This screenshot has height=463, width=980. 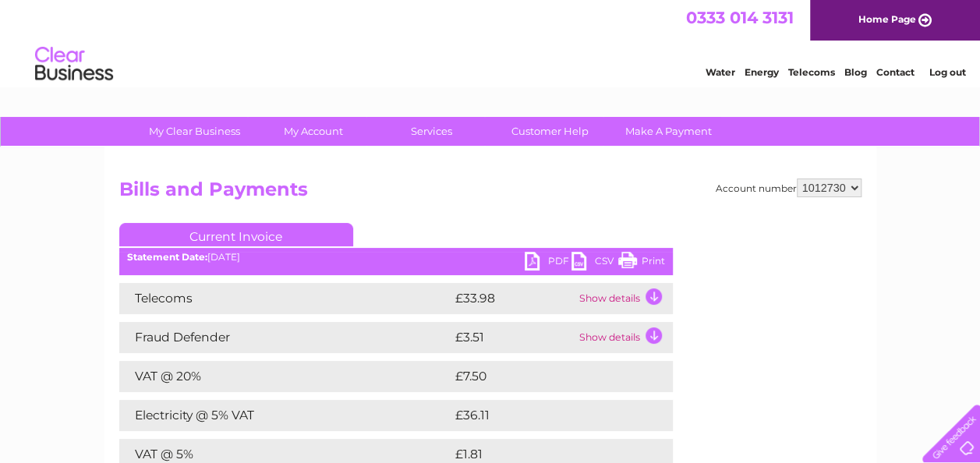 I want to click on a: Water, so click(x=720, y=72).